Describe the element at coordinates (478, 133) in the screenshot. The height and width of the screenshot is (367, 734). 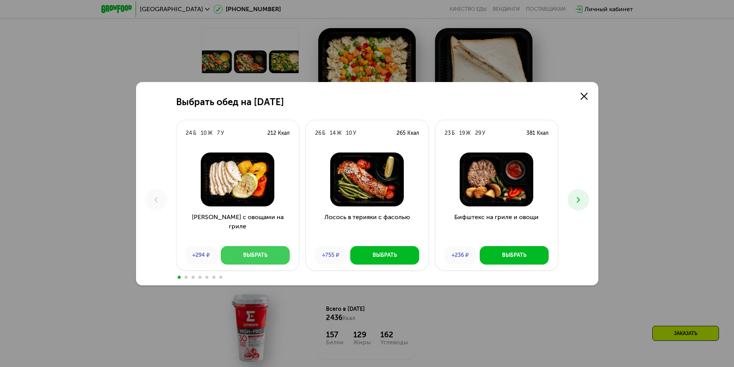
I see `div: 29` at that location.